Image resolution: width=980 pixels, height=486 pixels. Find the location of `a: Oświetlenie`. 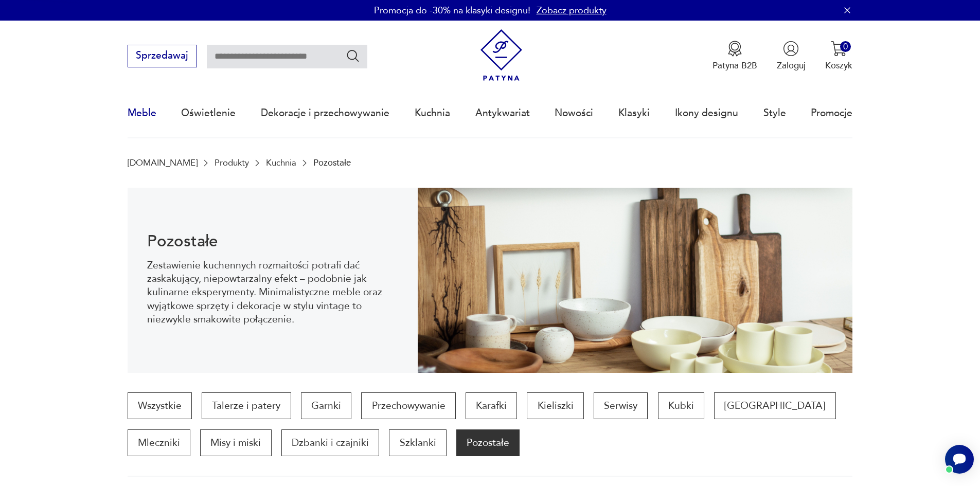

a: Oświetlenie is located at coordinates (208, 113).